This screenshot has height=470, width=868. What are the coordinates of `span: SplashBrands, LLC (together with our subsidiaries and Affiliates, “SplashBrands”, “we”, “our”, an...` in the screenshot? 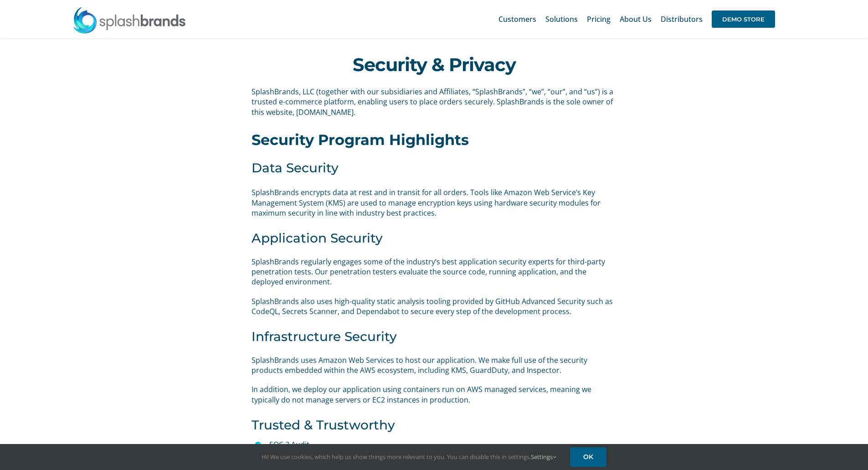 It's located at (432, 102).